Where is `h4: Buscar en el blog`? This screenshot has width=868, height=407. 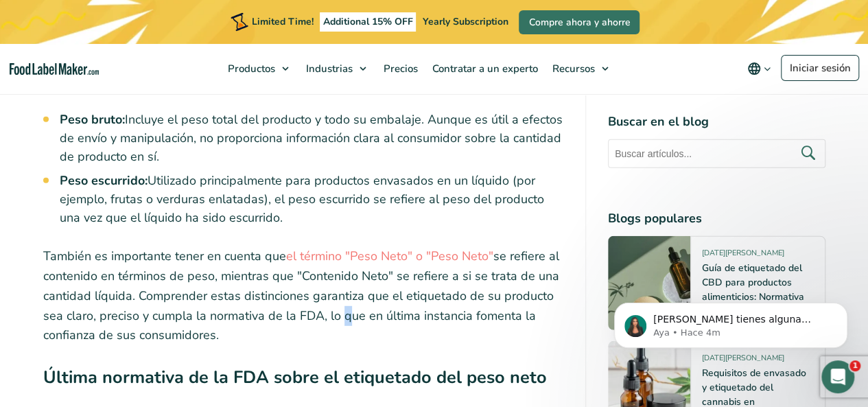 h4: Buscar en el blog is located at coordinates (716, 121).